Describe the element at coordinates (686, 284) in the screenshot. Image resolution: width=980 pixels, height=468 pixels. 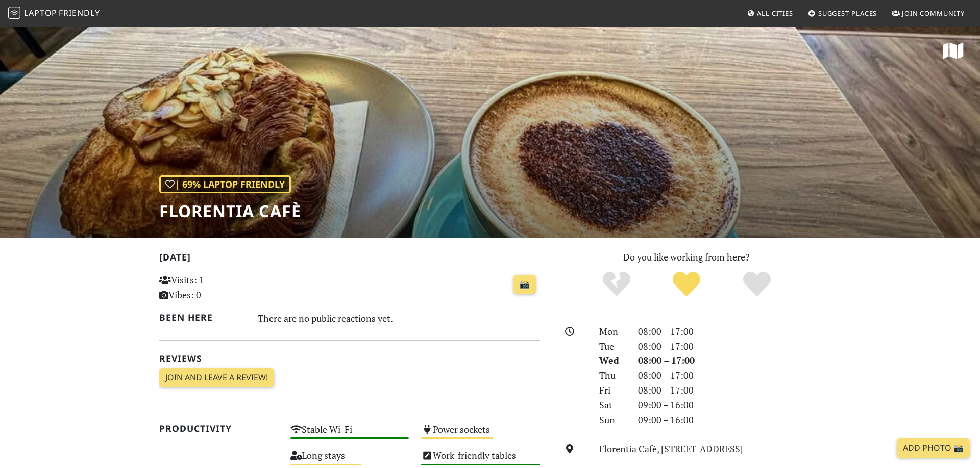
I see `div: Yes` at that location.